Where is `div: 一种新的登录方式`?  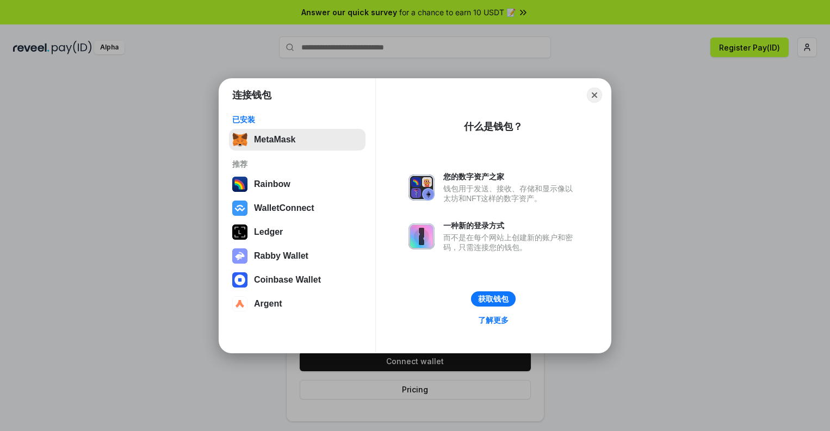 div: 一种新的登录方式 is located at coordinates (511, 226).